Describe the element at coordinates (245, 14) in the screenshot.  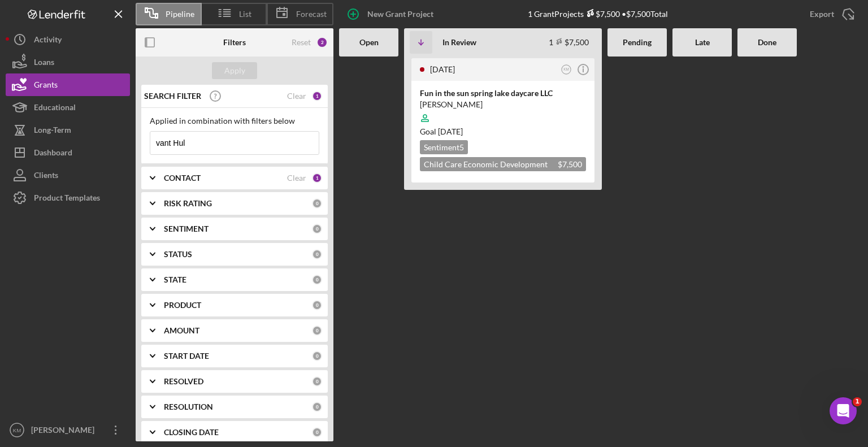
I see `span: List` at that location.